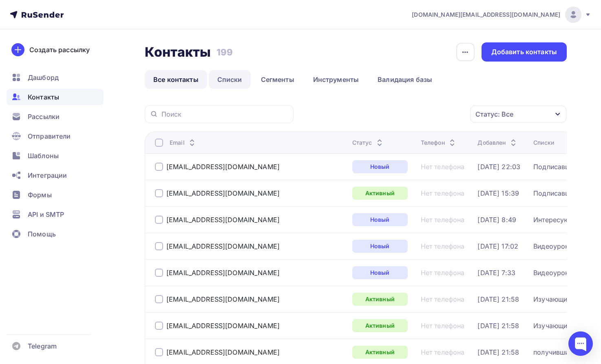 The height and width of the screenshot is (364, 601). I want to click on a: Шаблоны, so click(55, 156).